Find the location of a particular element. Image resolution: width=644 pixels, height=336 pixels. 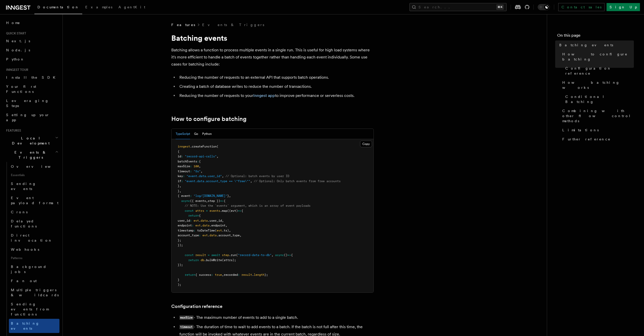

span: Your first Functions is located at coordinates (21, 89).